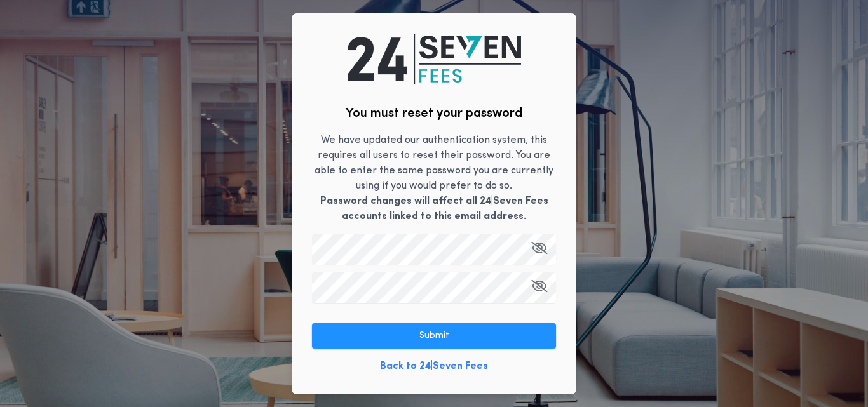 This screenshot has height=407, width=868. Describe the element at coordinates (434, 336) in the screenshot. I see `button: Submit` at that location.